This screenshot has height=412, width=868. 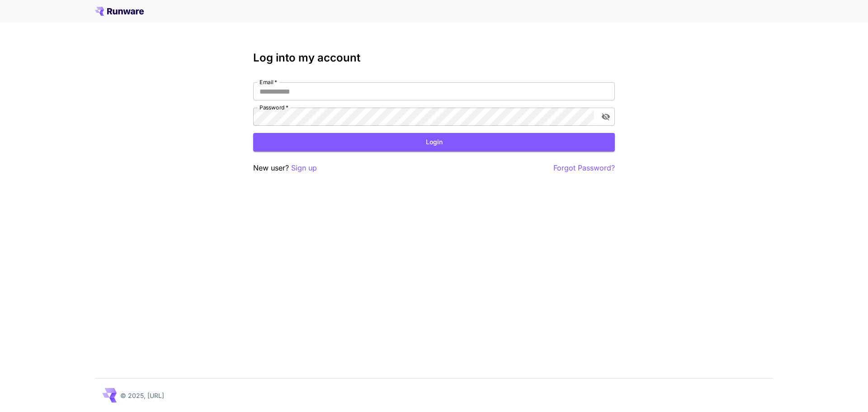 What do you see at coordinates (434, 58) in the screenshot?
I see `h3: Log into my account` at bounding box center [434, 58].